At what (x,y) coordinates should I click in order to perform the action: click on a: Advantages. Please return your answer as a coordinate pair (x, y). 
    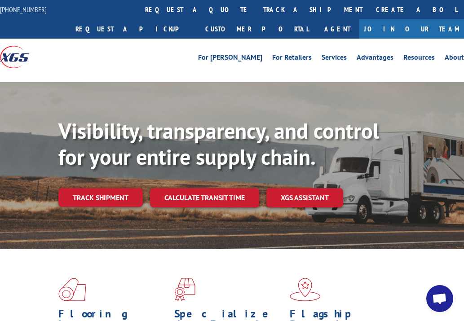
    Looking at the image, I should click on (375, 59).